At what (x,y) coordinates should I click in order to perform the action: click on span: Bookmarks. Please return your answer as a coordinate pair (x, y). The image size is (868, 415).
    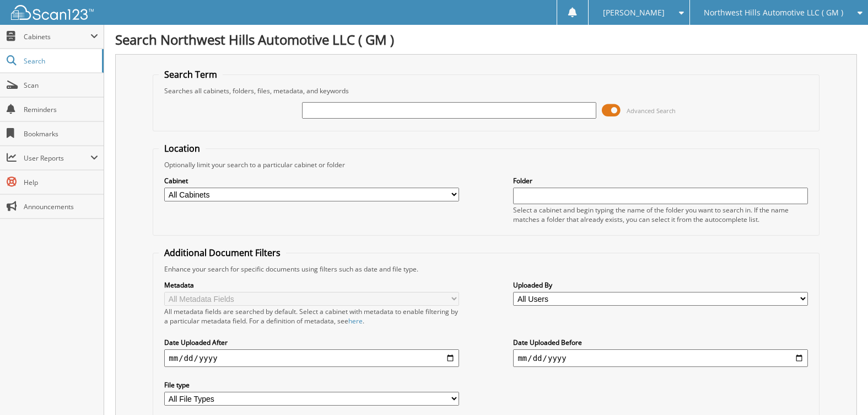
    Looking at the image, I should click on (60, 134).